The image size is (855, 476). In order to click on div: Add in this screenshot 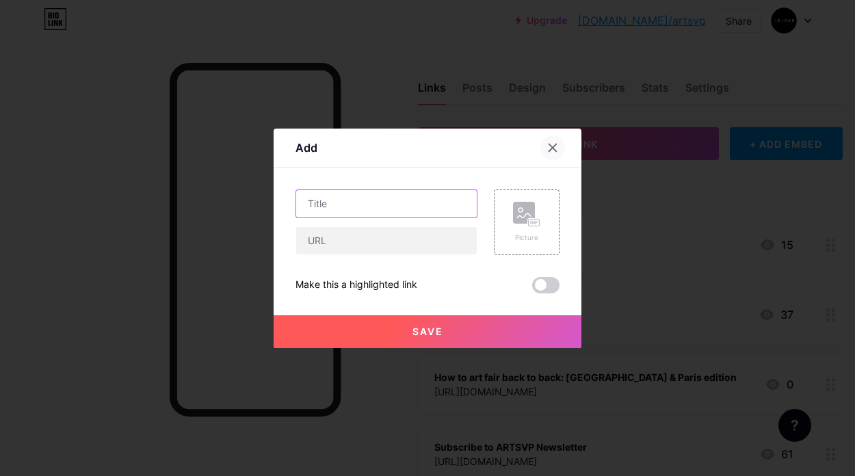, I will do `click(306, 148)`.